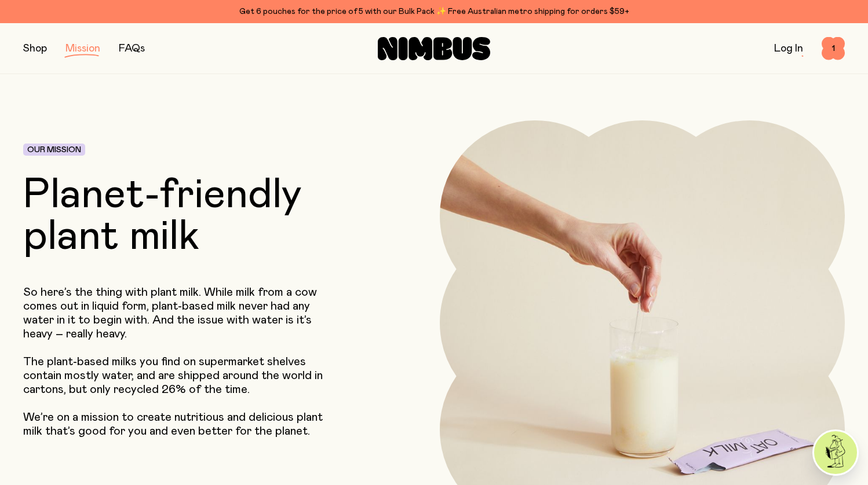 The width and height of the screenshot is (868, 485). Describe the element at coordinates (131, 49) in the screenshot. I see `a: FAQs` at that location.